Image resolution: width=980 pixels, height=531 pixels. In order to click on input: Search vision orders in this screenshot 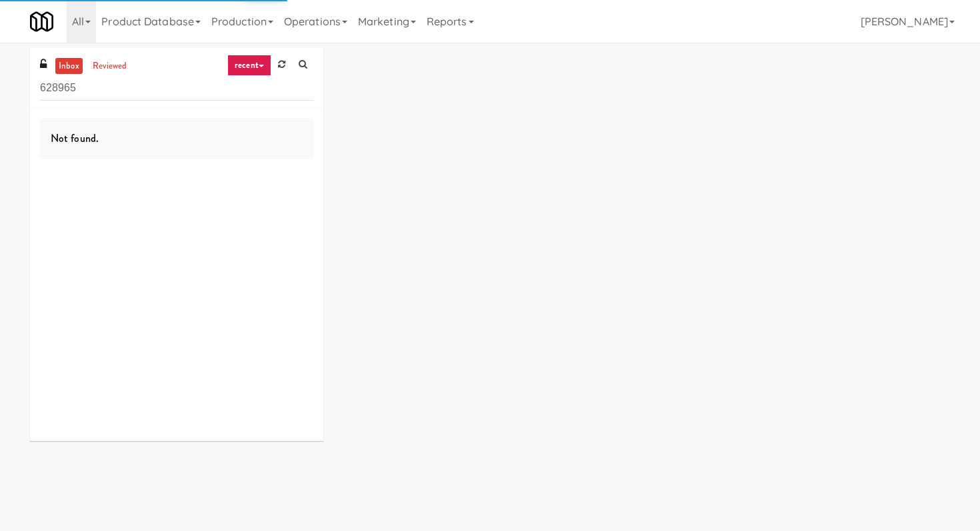, I will do `click(176, 88)`.